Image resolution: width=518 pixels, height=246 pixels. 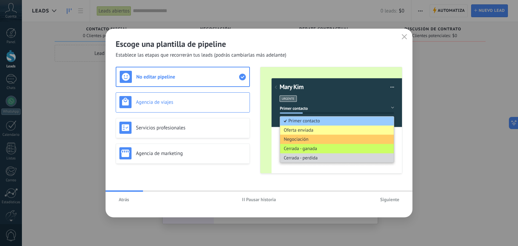 What do you see at coordinates (188, 77) in the screenshot?
I see `h3: No editar pipeline` at bounding box center [188, 77].